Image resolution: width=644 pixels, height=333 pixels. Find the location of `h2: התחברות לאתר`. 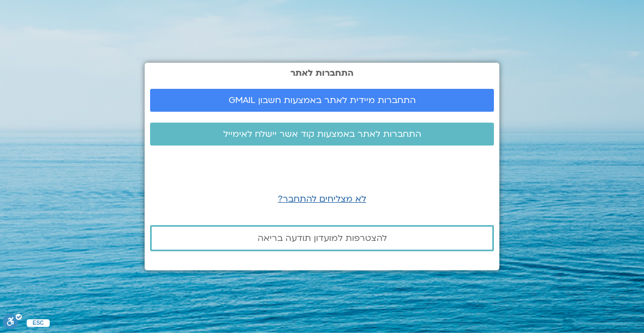

h2: התחברות לאתר is located at coordinates (322, 73).